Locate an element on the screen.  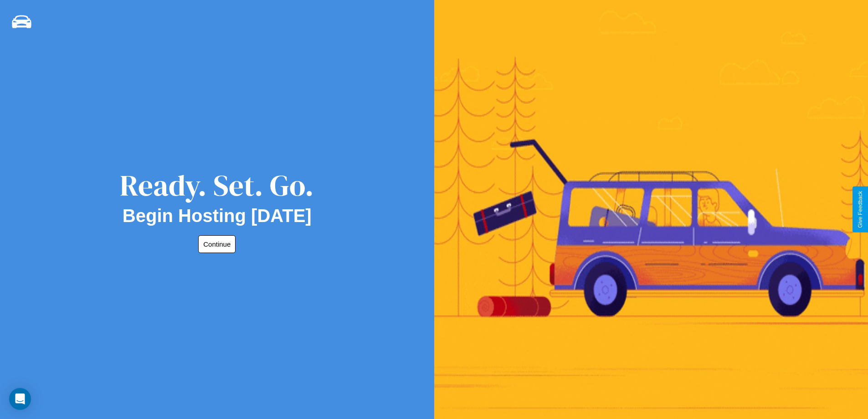
div: Open Intercom Messenger is located at coordinates (20, 399).